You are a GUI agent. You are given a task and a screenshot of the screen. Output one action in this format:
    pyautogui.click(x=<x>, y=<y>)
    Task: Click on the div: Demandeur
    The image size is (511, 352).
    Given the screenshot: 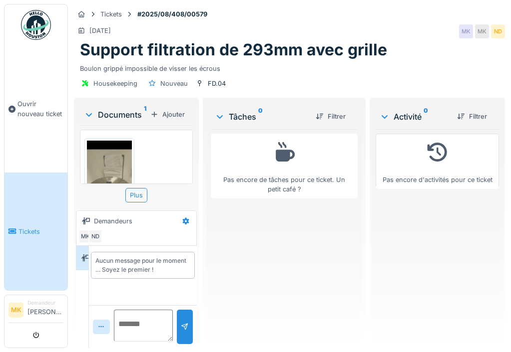 What is the action you would take?
    pyautogui.click(x=45, y=303)
    